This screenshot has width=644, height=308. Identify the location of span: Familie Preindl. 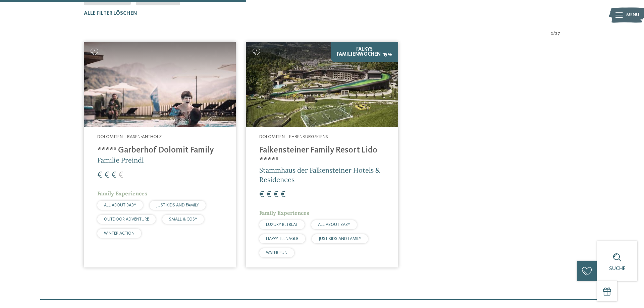
(120, 160).